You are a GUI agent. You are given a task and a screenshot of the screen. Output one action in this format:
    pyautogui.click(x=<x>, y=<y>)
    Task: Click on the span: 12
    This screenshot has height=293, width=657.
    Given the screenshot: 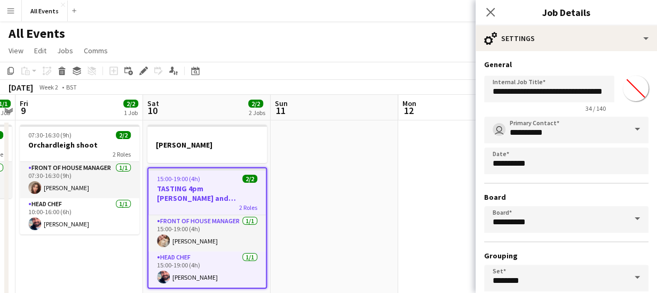 What is the action you would take?
    pyautogui.click(x=408, y=110)
    